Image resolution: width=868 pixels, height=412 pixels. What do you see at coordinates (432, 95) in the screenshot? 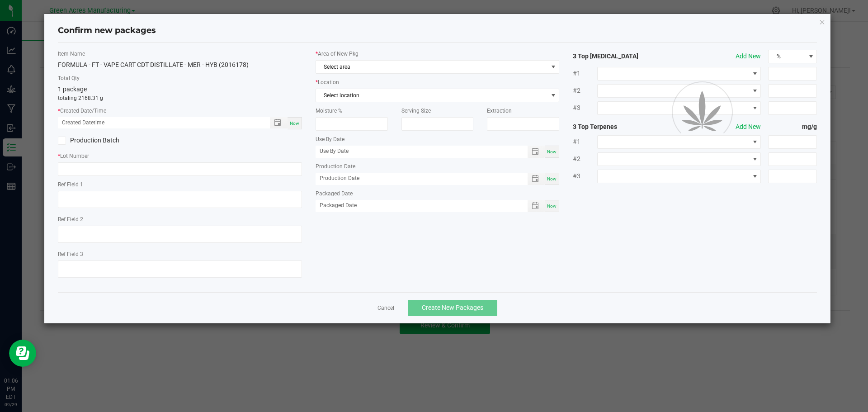
I see `span: Select location` at bounding box center [432, 95].